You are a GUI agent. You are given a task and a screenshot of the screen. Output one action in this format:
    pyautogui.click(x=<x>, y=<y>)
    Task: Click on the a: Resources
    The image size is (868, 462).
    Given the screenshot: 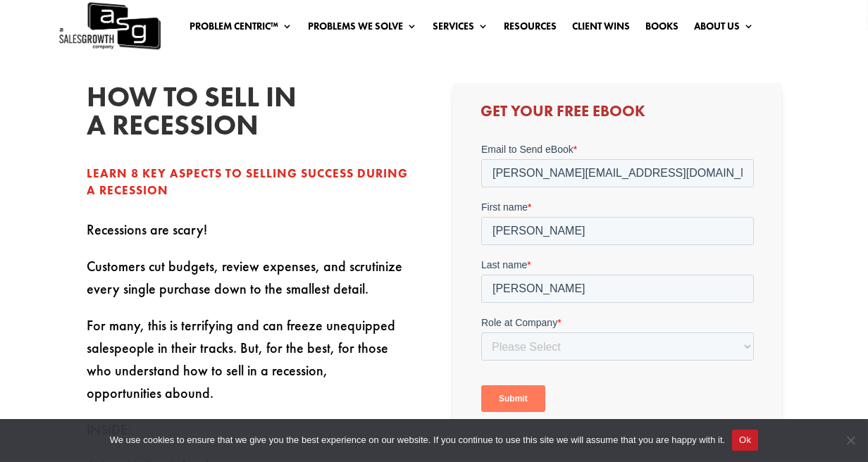 What is the action you would take?
    pyautogui.click(x=530, y=29)
    